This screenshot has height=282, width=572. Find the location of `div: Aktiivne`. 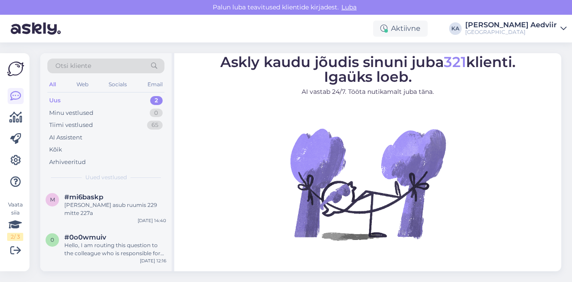

div: Aktiivne is located at coordinates (400, 29).